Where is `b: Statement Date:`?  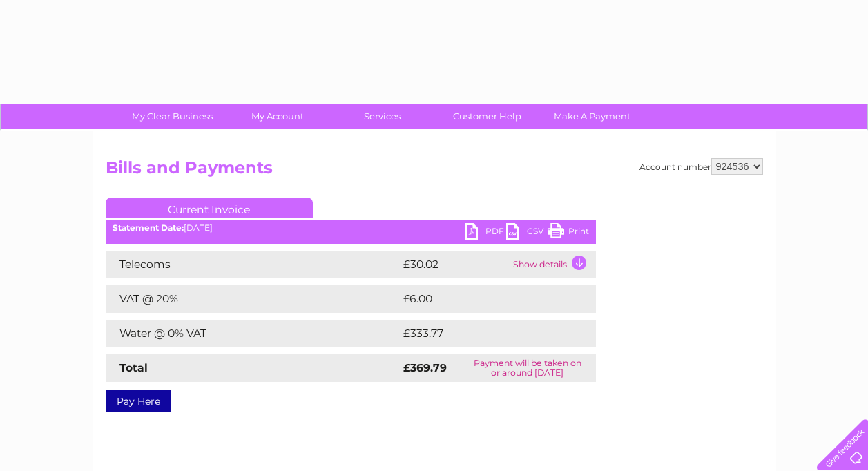
b: Statement Date: is located at coordinates (148, 227).